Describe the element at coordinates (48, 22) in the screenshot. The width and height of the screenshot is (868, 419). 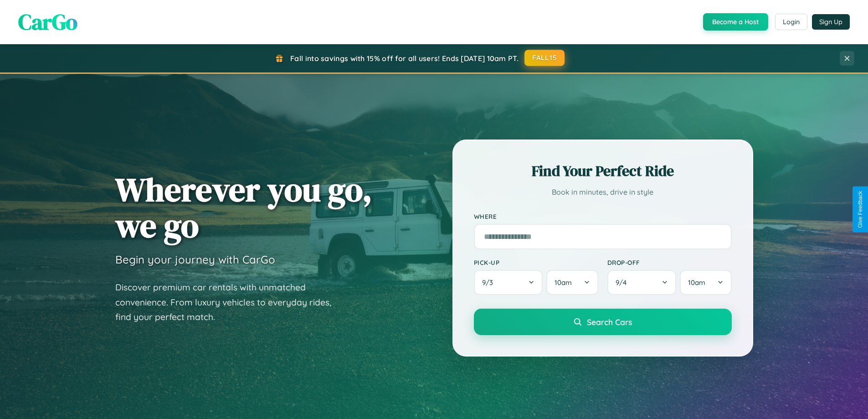
I see `span: CarGo` at that location.